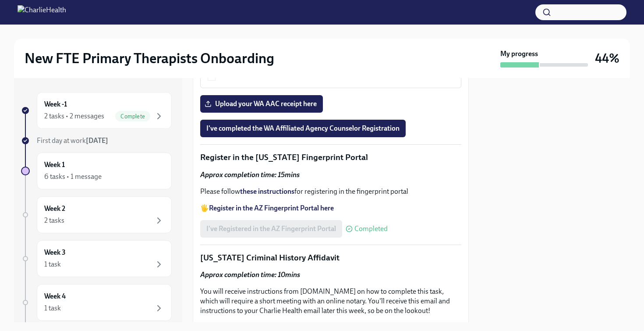 Image resolution: width=644 pixels, height=331 pixels. What do you see at coordinates (303, 128) in the screenshot?
I see `span: I've completed the WA Affiliated Agency Counselor Registration` at bounding box center [303, 128].